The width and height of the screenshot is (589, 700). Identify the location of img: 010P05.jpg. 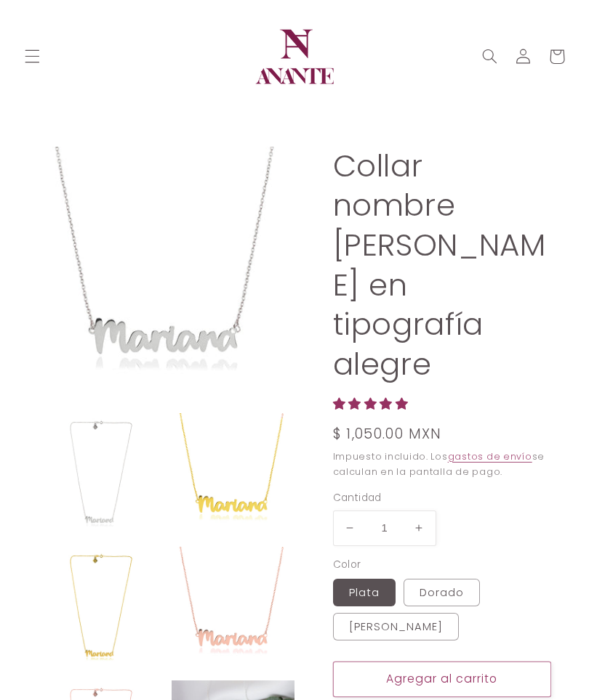
(167, 274).